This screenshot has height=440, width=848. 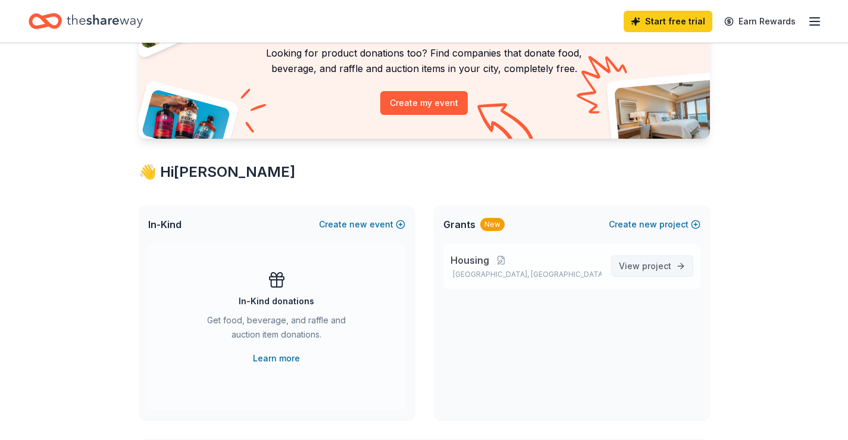 What do you see at coordinates (459, 224) in the screenshot?
I see `span: Grants` at bounding box center [459, 224].